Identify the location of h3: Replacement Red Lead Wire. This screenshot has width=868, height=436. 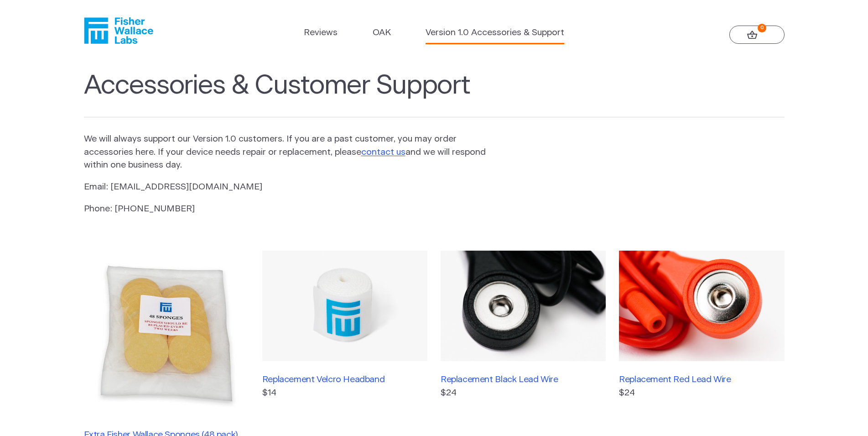
(702, 379).